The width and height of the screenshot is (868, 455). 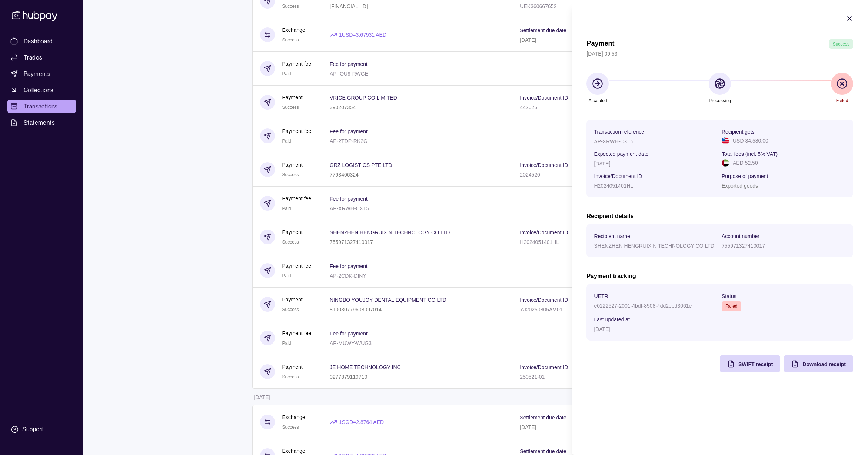 What do you see at coordinates (726, 163) in the screenshot?
I see `img: ae` at bounding box center [726, 163].